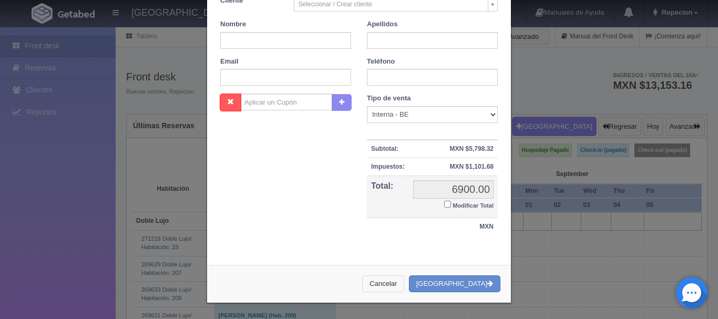 The height and width of the screenshot is (319, 718). What do you see at coordinates (388, 149) in the screenshot?
I see `th: Subtotal:` at bounding box center [388, 149].